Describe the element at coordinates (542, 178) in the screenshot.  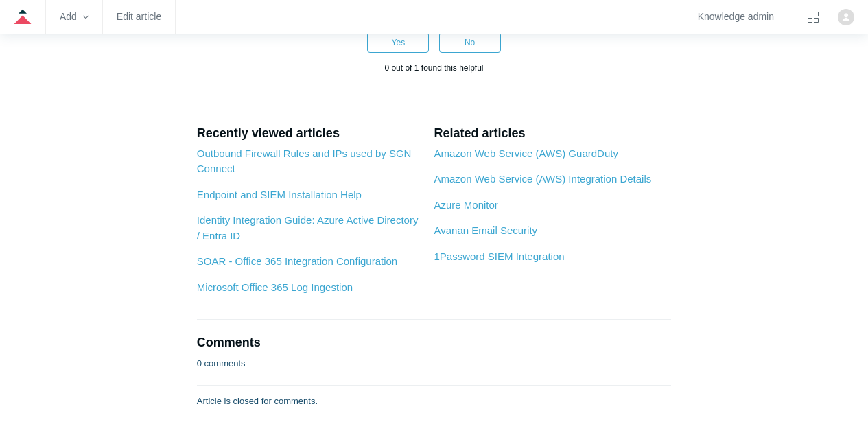
I see `a: Amazon Web Service (AWS) Integration Details` at that location.